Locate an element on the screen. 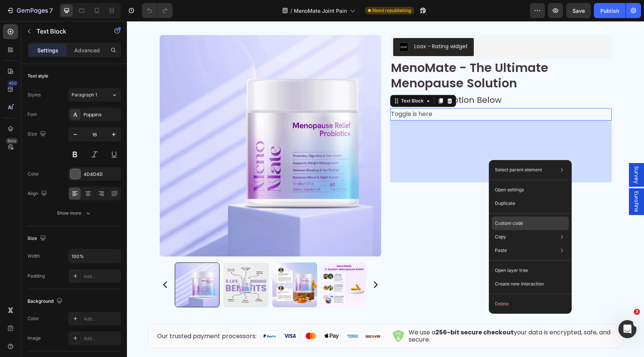 This screenshot has width=644, height=357. div: Styles is located at coordinates (34, 95).